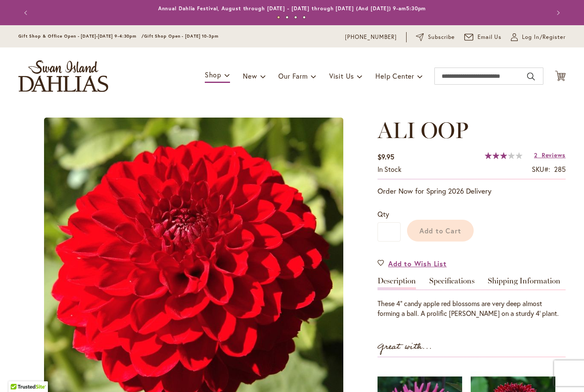 The height and width of the screenshot is (392, 584). What do you see at coordinates (471, 191) in the screenshot?
I see `p: Order Now for Spring 2026 Delivery` at bounding box center [471, 191].